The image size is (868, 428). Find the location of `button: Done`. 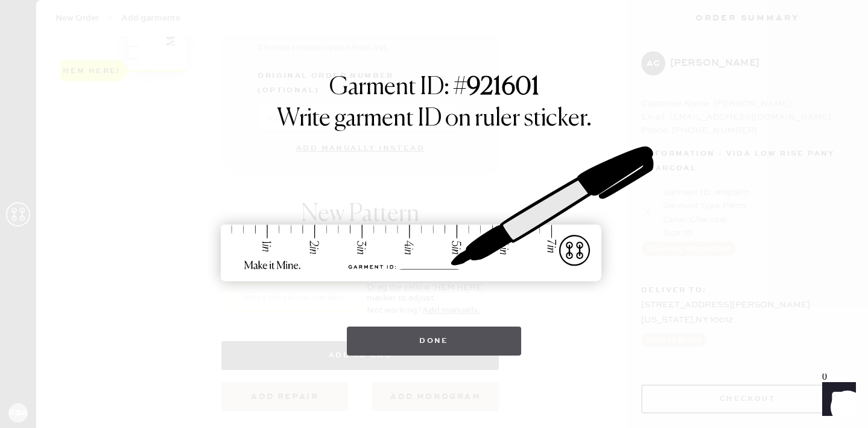

button: Done is located at coordinates (434, 341).